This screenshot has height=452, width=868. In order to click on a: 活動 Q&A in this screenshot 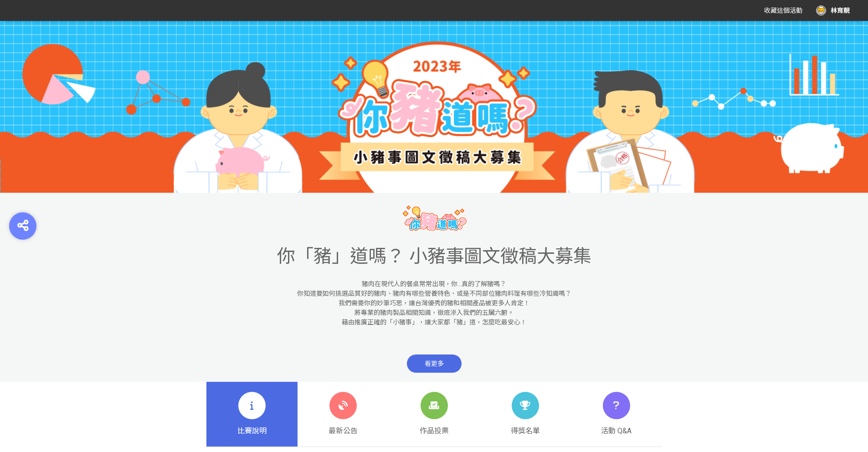, I will do `click(617, 414)`.